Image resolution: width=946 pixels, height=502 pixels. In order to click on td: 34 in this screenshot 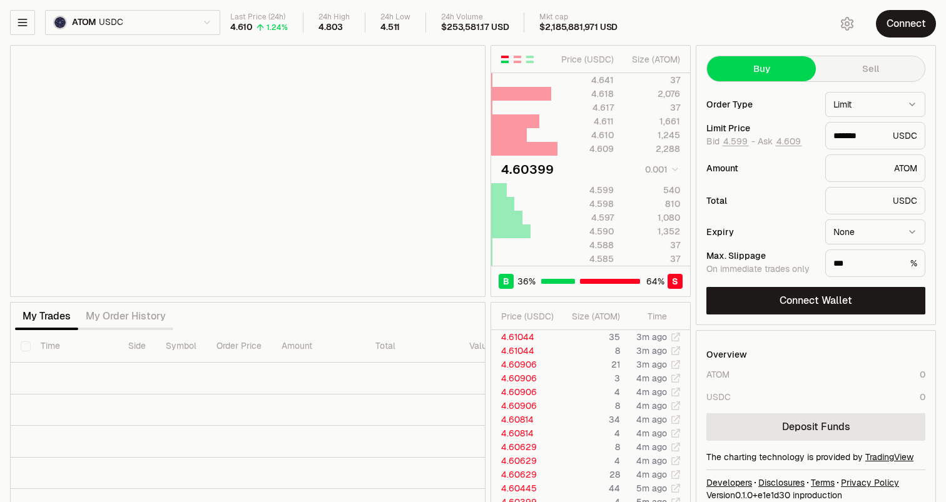, I will do `click(589, 420)`.